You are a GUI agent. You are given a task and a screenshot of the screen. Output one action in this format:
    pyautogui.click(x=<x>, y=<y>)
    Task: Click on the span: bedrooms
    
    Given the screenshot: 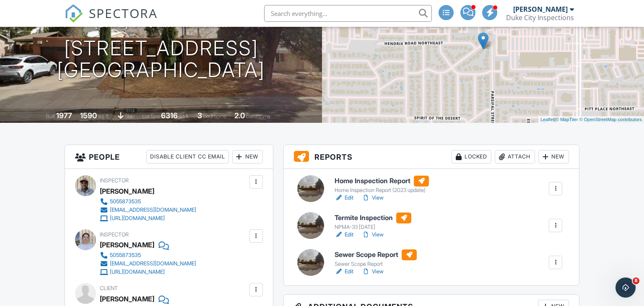 What is the action you would take?
    pyautogui.click(x=214, y=116)
    